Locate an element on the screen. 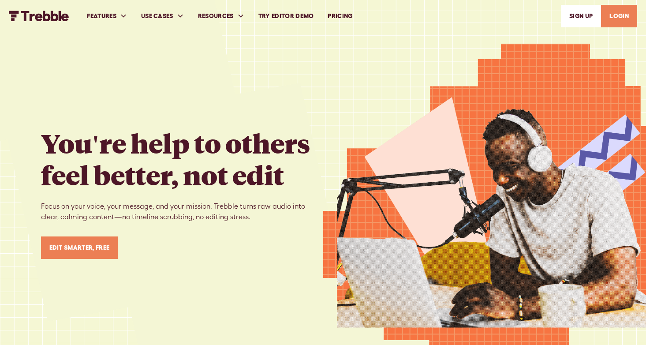 The height and width of the screenshot is (345, 646). a: home is located at coordinates (39, 16).